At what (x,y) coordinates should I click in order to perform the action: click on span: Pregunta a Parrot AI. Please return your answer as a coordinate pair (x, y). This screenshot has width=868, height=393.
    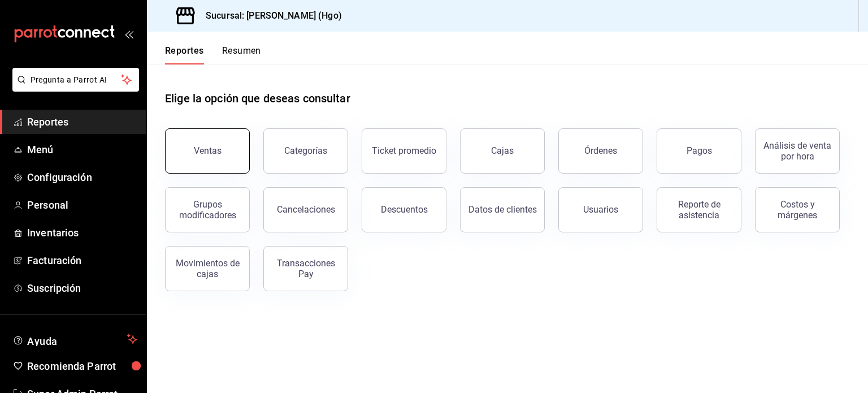
    Looking at the image, I should click on (76, 80).